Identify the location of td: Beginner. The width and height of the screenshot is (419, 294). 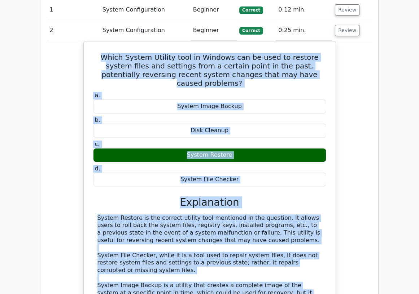
(213, 30).